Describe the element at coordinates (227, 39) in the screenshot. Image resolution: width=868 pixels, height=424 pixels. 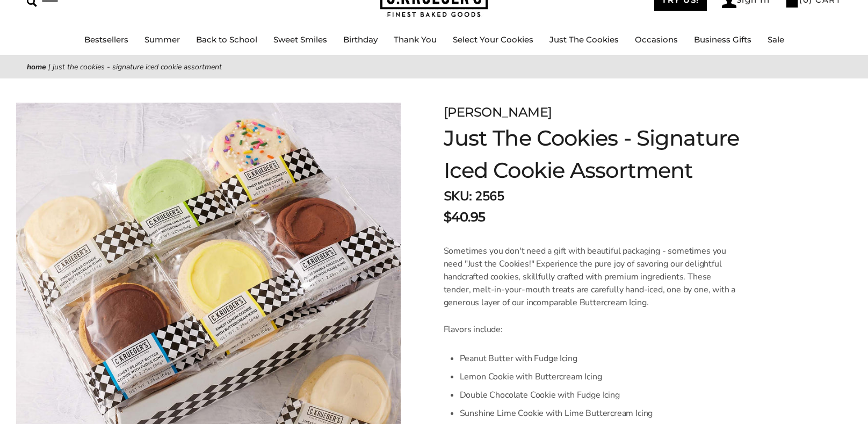
I see `a: Back to School` at that location.